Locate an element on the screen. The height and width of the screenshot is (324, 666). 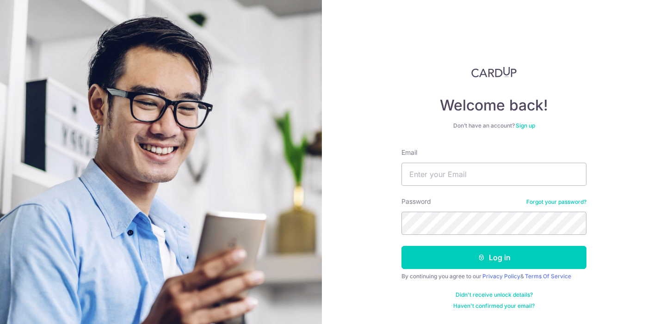
div: By continuing you agree to our & is located at coordinates (494, 276).